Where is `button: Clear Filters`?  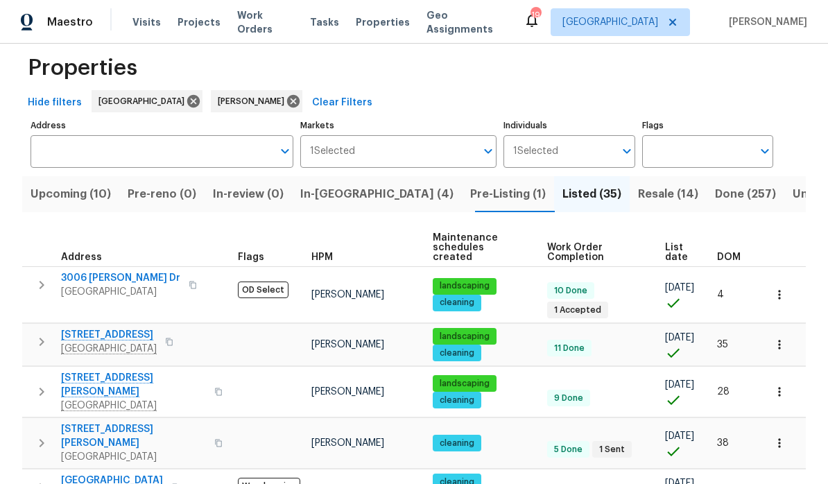 button: Clear Filters is located at coordinates (342, 103).